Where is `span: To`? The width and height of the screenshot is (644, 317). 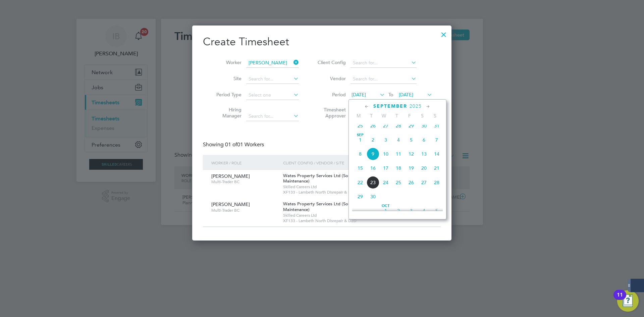
span: To is located at coordinates (391, 95).